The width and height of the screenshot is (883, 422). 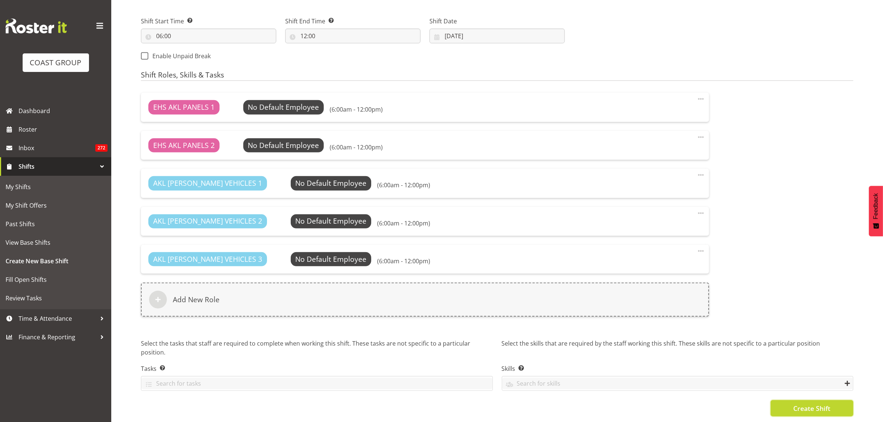 I want to click on span: Finance & Reporting, so click(x=57, y=337).